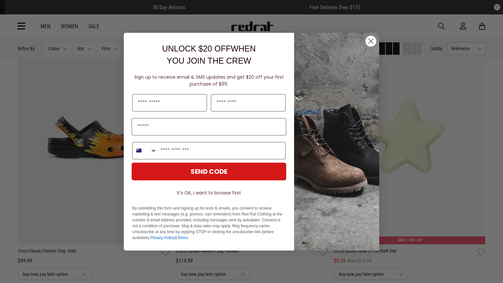  I want to click on span: UNLOCK $20 OFF, so click(197, 48).